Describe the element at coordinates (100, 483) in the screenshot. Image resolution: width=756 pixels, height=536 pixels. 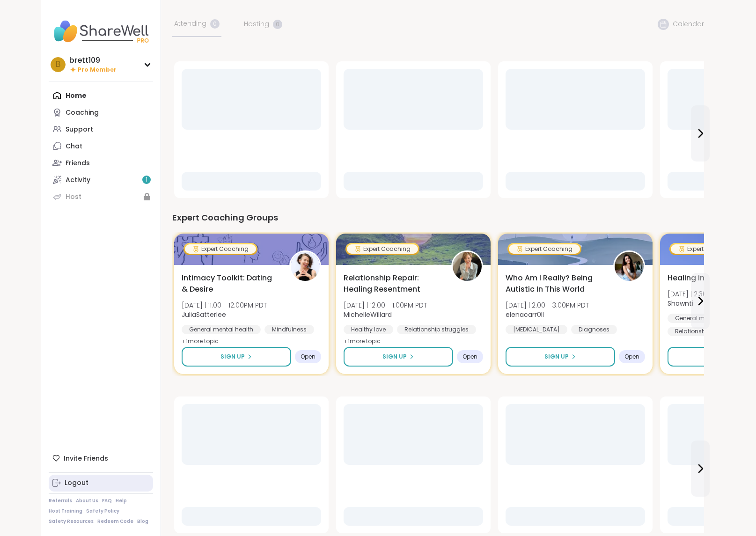
I see `a: Logout` at that location.